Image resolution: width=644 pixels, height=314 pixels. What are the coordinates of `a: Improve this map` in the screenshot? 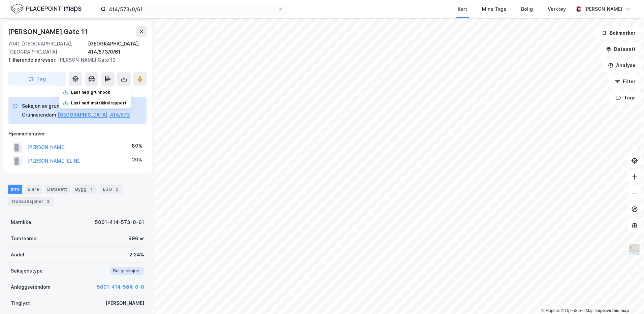 It's located at (612, 311).